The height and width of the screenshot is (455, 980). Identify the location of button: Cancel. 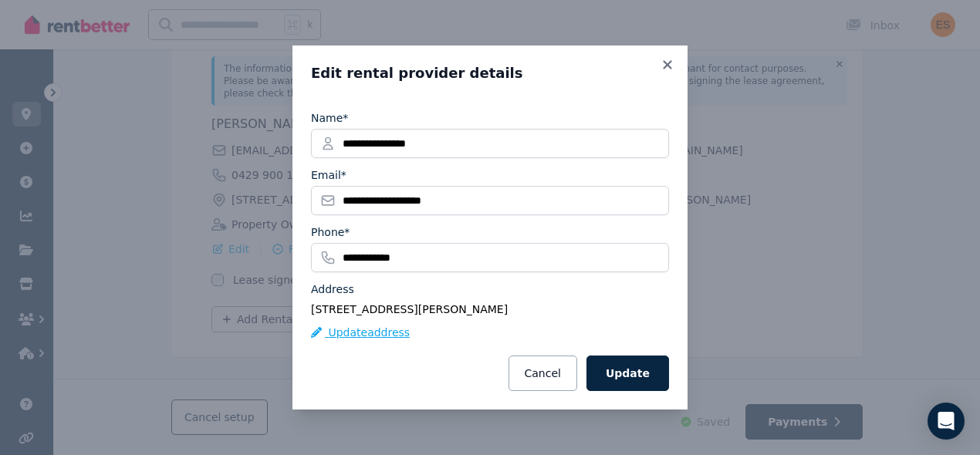
(543, 373).